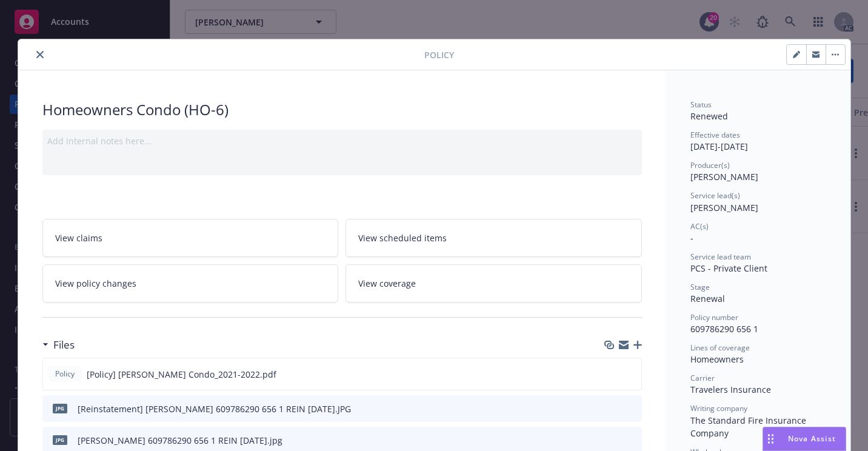 The height and width of the screenshot is (451, 868). Describe the element at coordinates (342, 141) in the screenshot. I see `div: Add internal notes here...` at that location.